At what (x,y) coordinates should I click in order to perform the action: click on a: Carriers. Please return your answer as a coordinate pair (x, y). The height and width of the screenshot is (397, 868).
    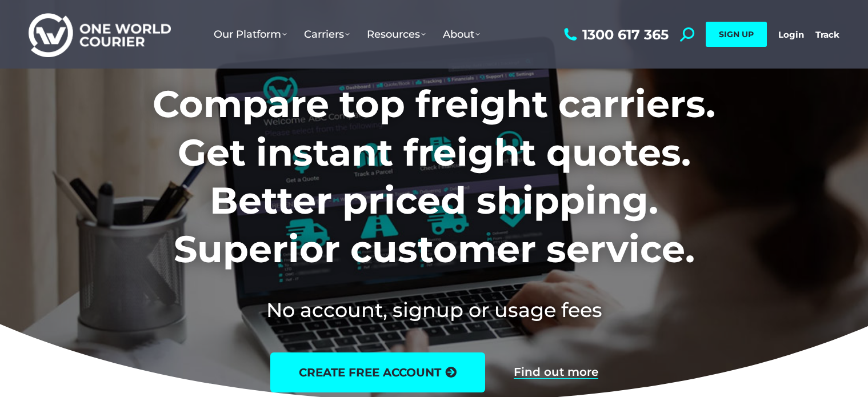
    Looking at the image, I should click on (327, 34).